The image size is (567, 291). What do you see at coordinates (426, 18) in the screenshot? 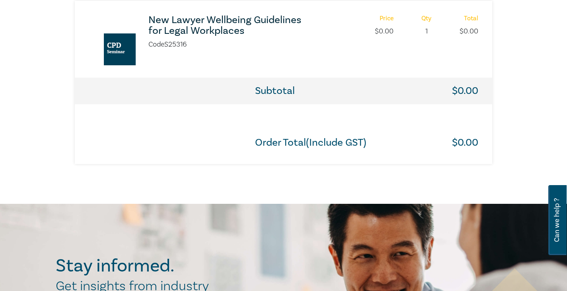
I see `h6: Qty` at bounding box center [426, 18].